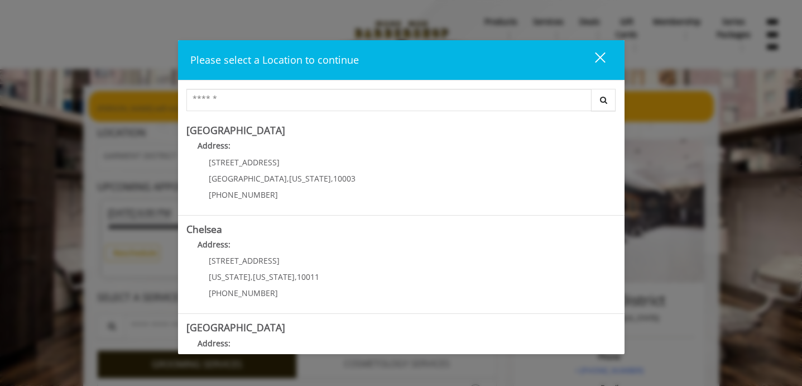 Image resolution: width=802 pixels, height=386 pixels. What do you see at coordinates (593, 60) in the screenshot?
I see `div: close dialog` at bounding box center [593, 60].